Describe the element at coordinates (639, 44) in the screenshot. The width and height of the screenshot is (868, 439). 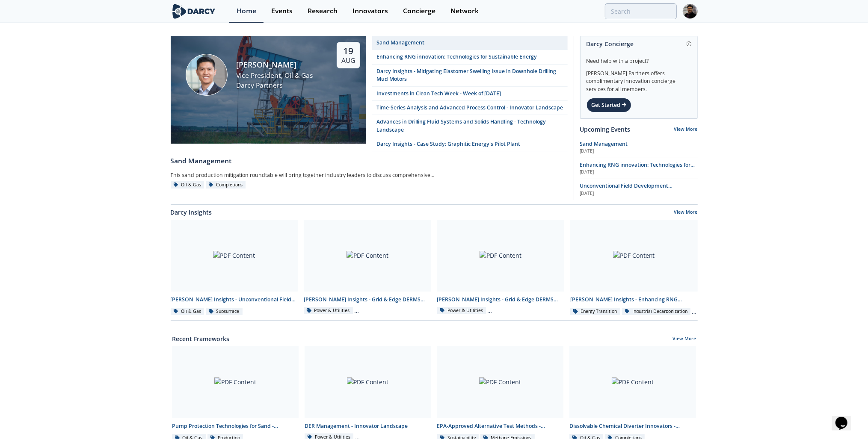
I see `div: Darcy Concierge` at that location.